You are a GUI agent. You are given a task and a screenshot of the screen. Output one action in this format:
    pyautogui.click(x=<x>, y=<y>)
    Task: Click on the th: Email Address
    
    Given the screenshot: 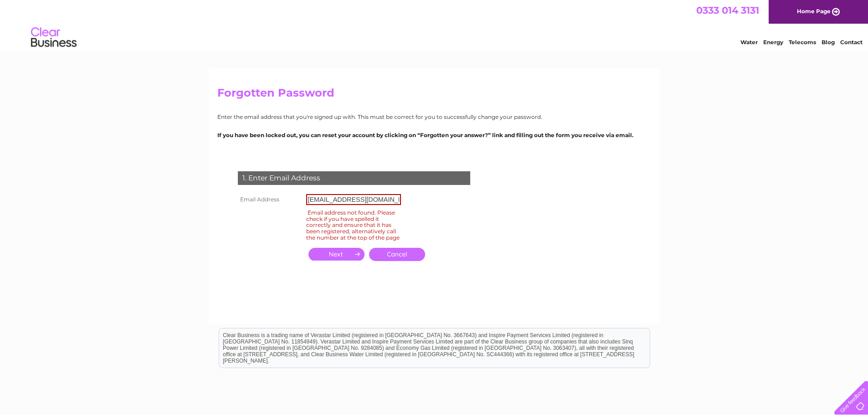 What is the action you would take?
    pyautogui.click(x=269, y=200)
    